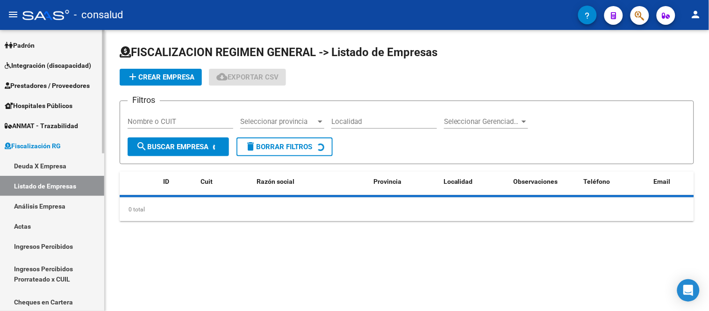 Image resolution: width=709 pixels, height=311 pixels. I want to click on mat-icon: menu, so click(13, 14).